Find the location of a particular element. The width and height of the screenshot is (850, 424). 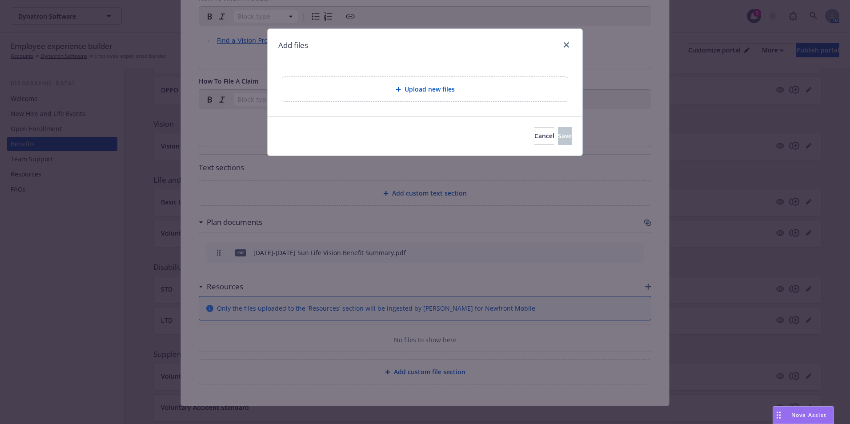

span: Save is located at coordinates (565, 136).